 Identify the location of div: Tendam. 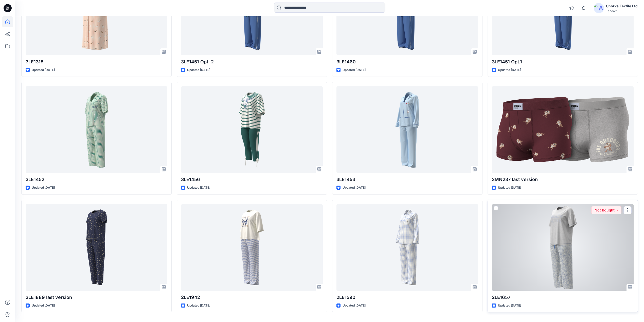
(622, 11).